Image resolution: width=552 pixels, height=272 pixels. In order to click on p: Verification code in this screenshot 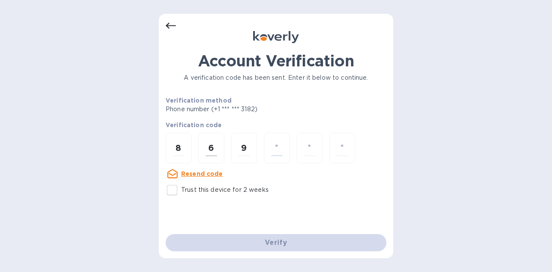, I will do `click(276, 125)`.